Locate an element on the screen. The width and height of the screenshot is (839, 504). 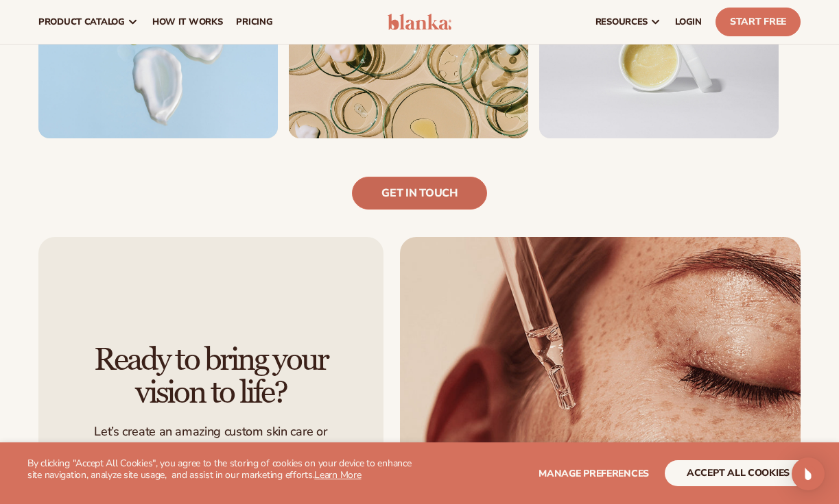
div: Open Intercom Messenger is located at coordinates (808, 474).